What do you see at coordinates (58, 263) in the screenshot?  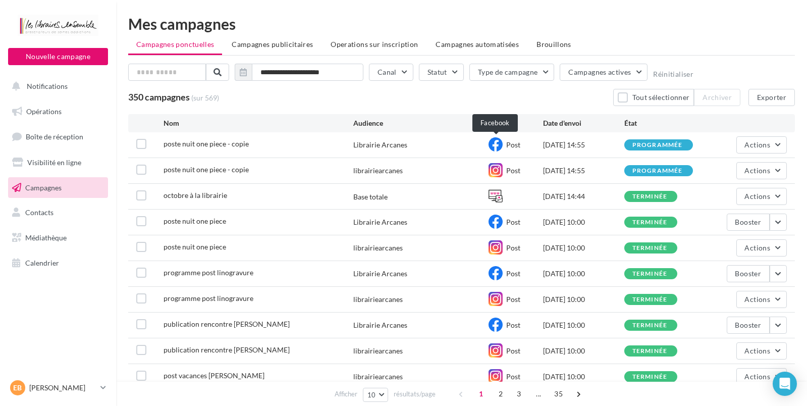 I see `a: Calendrier` at bounding box center [58, 263].